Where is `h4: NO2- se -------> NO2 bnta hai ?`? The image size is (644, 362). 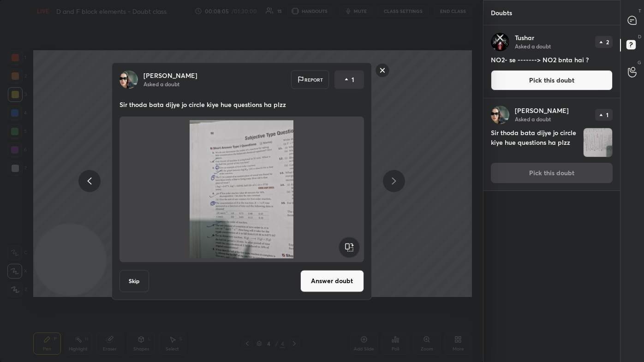
h4: NO2- se -------> NO2 bnta hai ? is located at coordinates (552, 60).